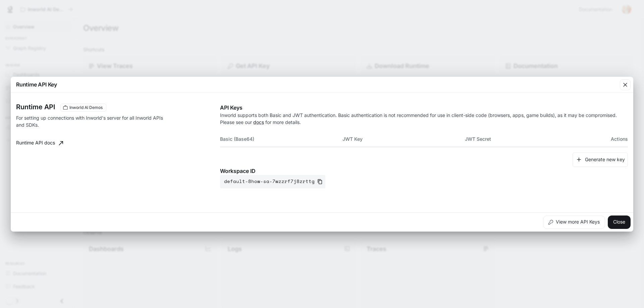 The width and height of the screenshot is (644, 308). I want to click on p: Runtime API Key, so click(37, 85).